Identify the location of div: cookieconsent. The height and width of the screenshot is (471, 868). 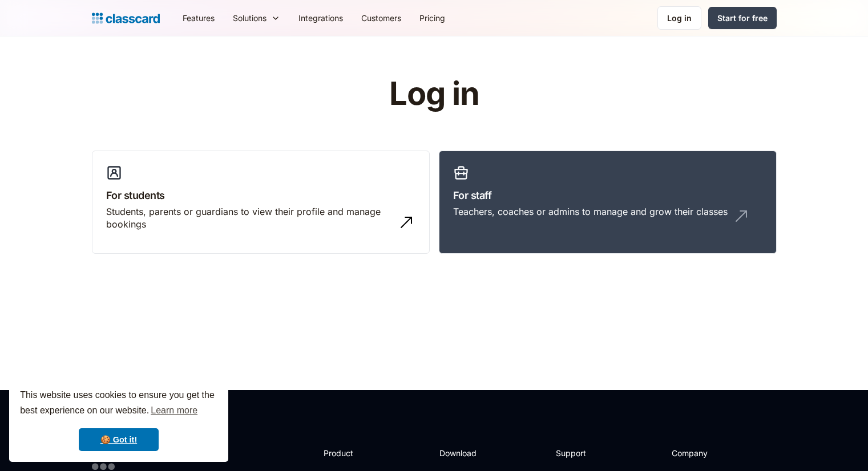
(118, 420).